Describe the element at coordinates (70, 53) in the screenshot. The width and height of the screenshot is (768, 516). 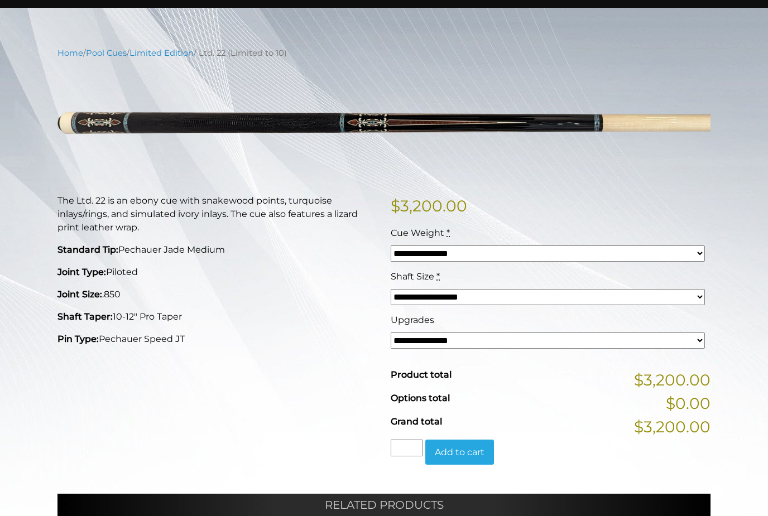
I see `a: Home` at that location.